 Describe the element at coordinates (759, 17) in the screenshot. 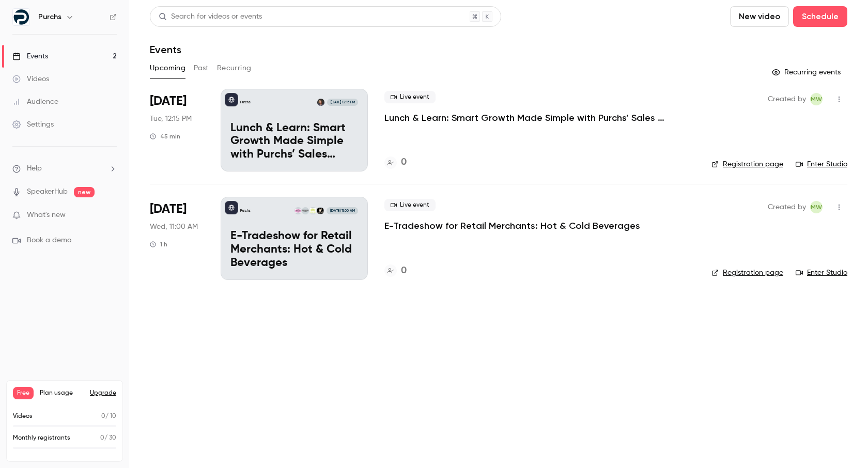

I see `button: New video` at that location.